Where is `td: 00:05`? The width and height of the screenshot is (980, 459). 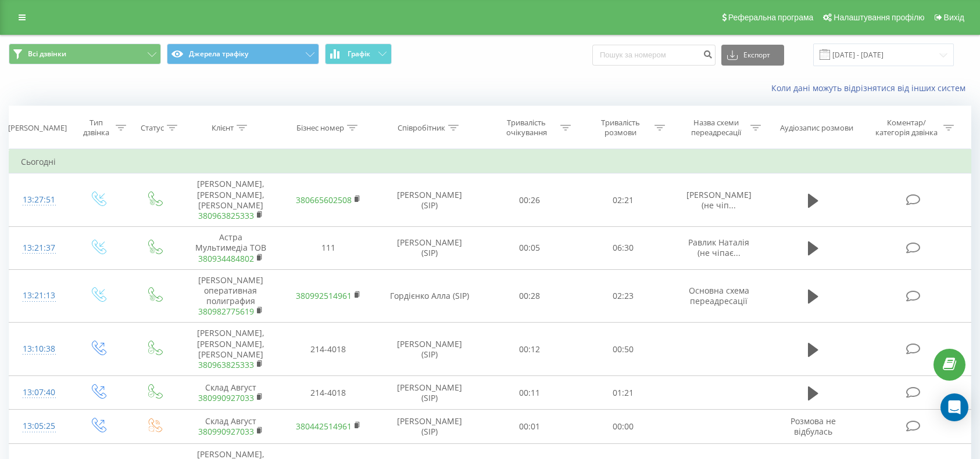
td: 00:05 is located at coordinates (529, 248).